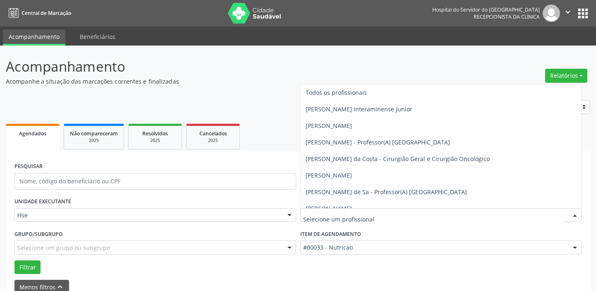 The width and height of the screenshot is (596, 291). What do you see at coordinates (29, 166) in the screenshot?
I see `label: PESQUISAR` at bounding box center [29, 166].